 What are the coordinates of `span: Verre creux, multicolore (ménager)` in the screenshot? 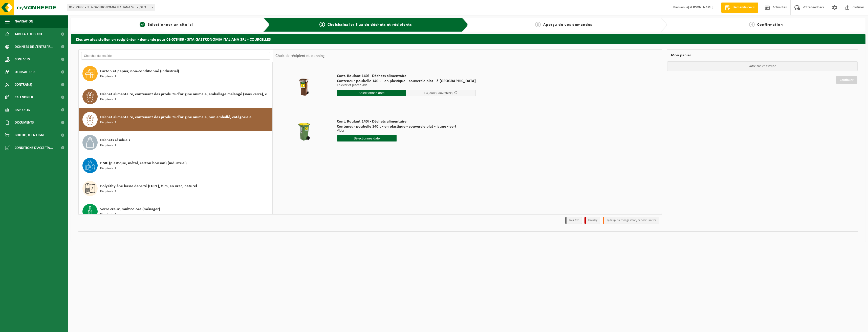 It's located at (130, 209).